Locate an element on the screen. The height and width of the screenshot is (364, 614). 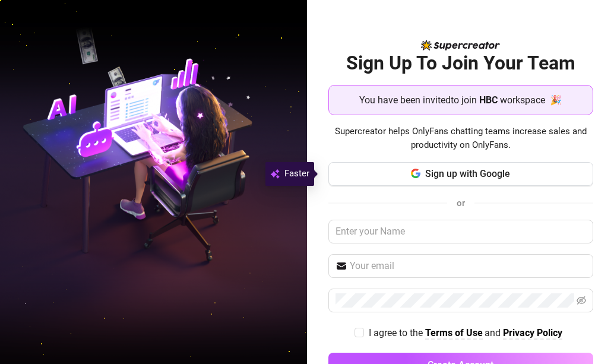
span: and is located at coordinates (494, 333).